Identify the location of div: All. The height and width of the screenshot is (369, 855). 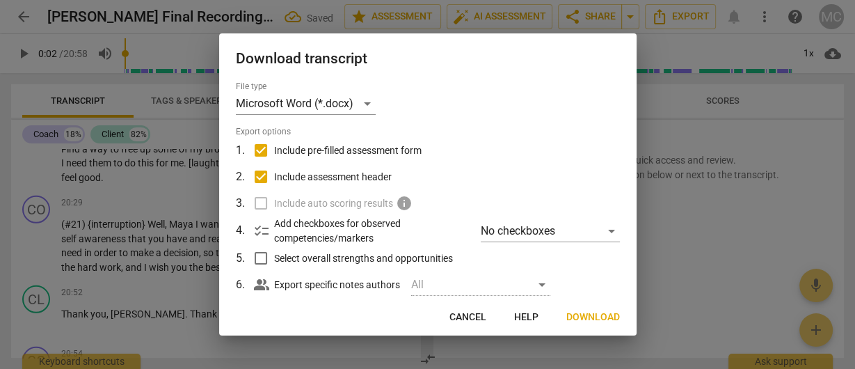
(481, 285).